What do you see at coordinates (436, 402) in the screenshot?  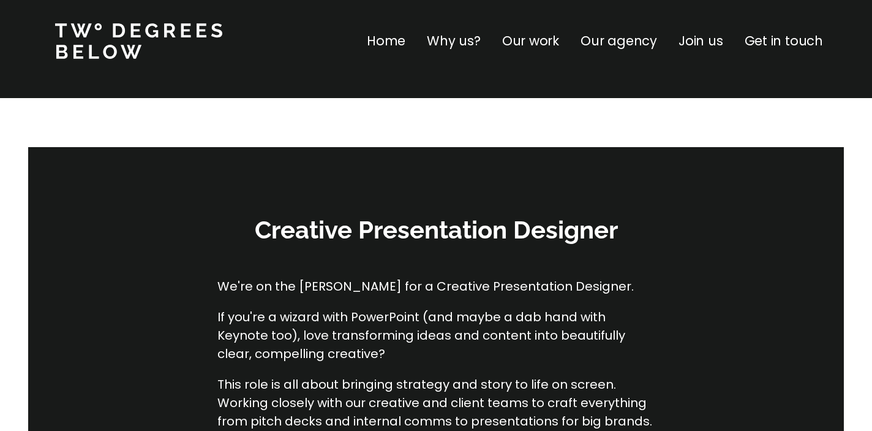 I see `p: This role is all about bringing strategy and story to life on screen. Working closely with our cr...` at bounding box center [436, 402].